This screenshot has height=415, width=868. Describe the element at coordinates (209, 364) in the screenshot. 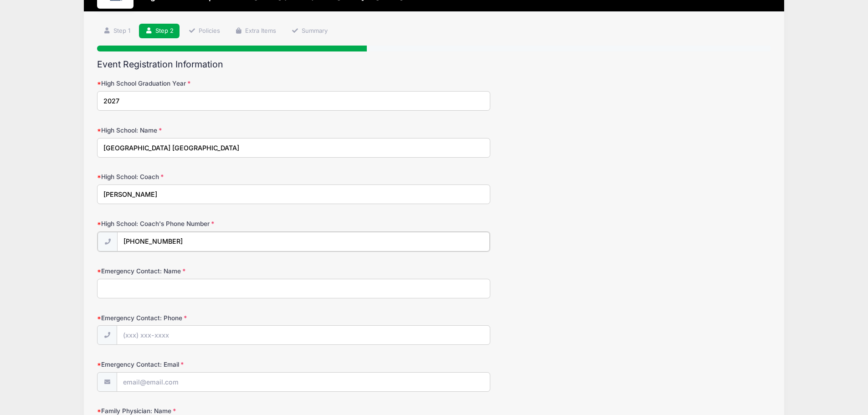

I see `label: Emergency Contact: Email` at that location.